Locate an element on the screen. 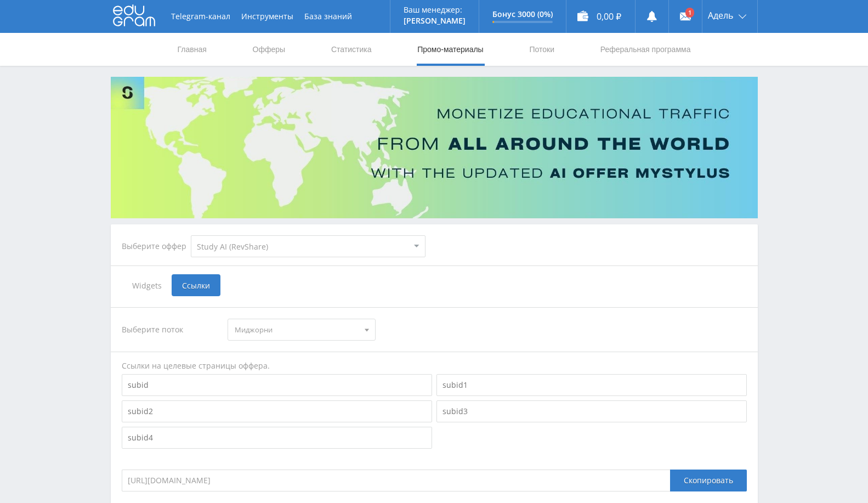 The width and height of the screenshot is (868, 503). p: Бонус 3000 (0%) is located at coordinates (522, 14).